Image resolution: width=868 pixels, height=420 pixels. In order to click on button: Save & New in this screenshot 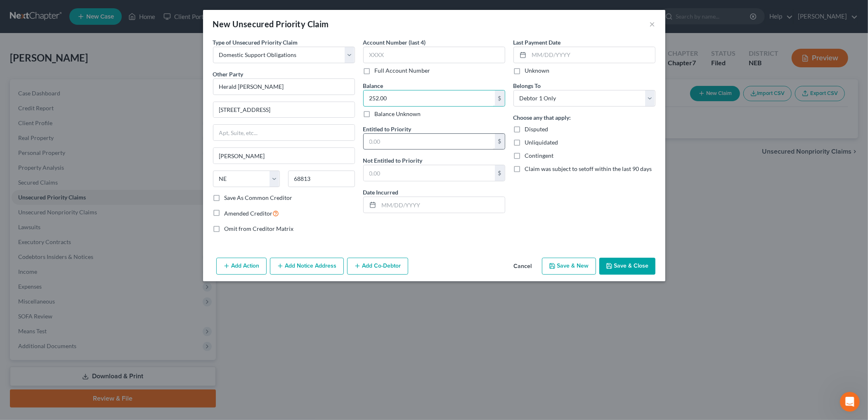, I will do `click(569, 266)`.